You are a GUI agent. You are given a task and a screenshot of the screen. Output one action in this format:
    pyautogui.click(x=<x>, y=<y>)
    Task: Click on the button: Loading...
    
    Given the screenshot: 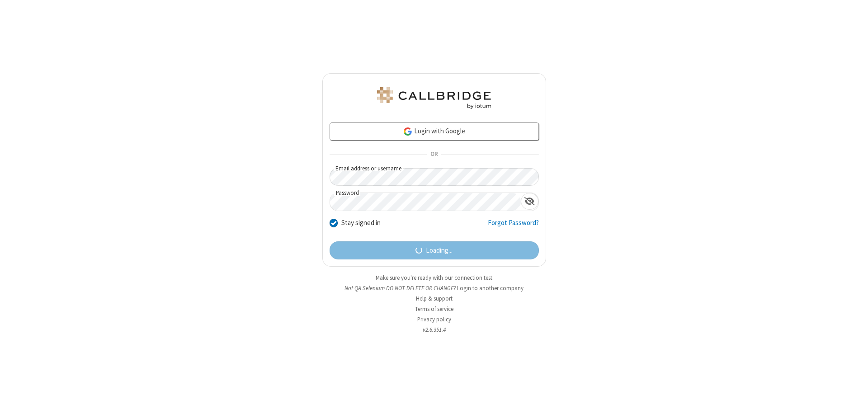 What is the action you would take?
    pyautogui.click(x=434, y=251)
    